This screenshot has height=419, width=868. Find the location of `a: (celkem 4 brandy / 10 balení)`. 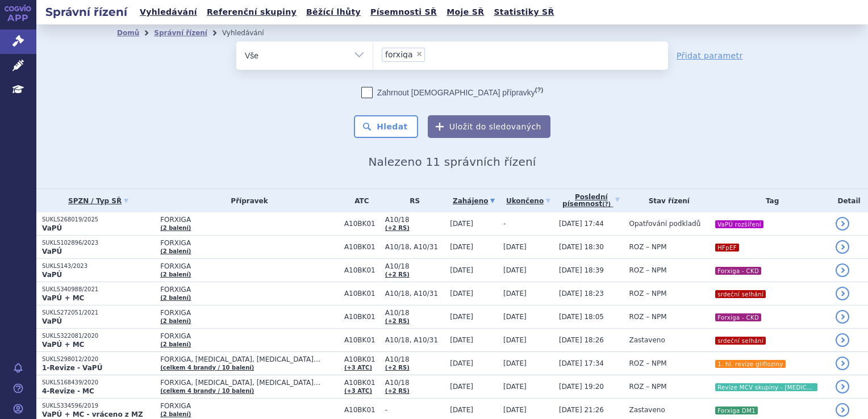

a: (celkem 4 brandy / 10 balení) is located at coordinates (206, 367).